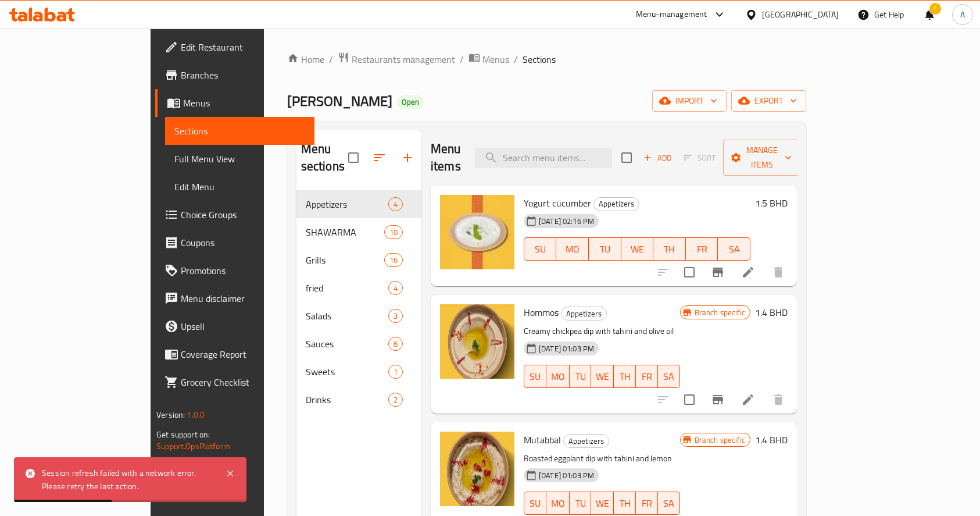 The height and width of the screenshot is (516, 980). I want to click on span: Promotions, so click(243, 270).